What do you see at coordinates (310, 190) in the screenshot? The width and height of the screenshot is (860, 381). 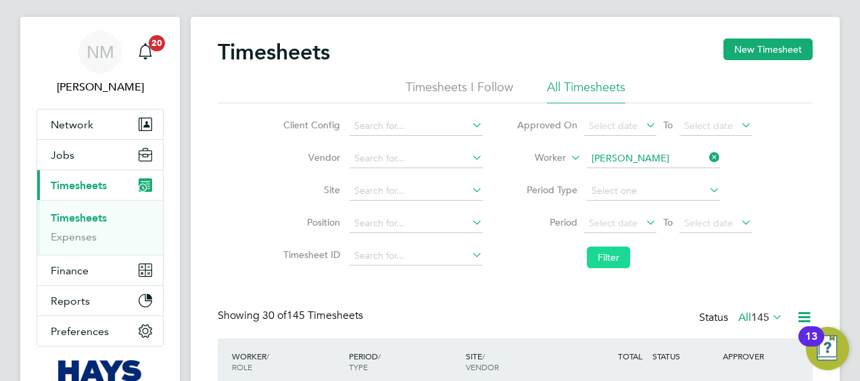 I see `label: Site` at bounding box center [310, 190].